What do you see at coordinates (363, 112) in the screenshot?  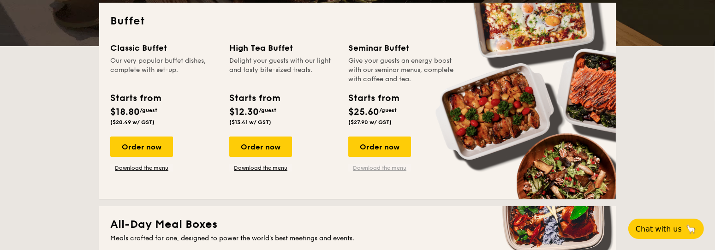 I see `span: $25.60` at bounding box center [363, 112].